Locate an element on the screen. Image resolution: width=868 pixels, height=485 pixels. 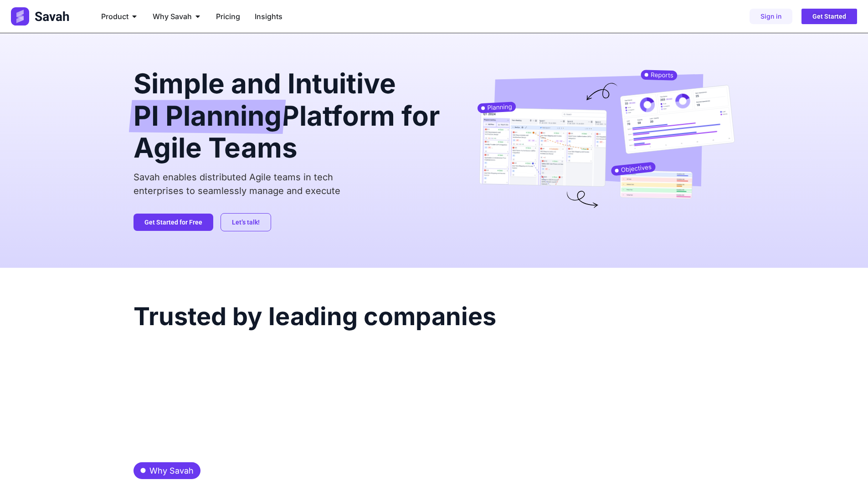
span: Get Started for Free is located at coordinates (173, 222).